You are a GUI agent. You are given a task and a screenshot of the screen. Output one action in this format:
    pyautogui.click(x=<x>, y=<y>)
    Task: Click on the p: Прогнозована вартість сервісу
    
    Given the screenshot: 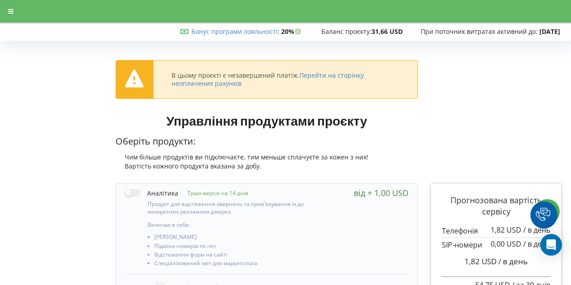 What is the action you would take?
    pyautogui.click(x=496, y=206)
    